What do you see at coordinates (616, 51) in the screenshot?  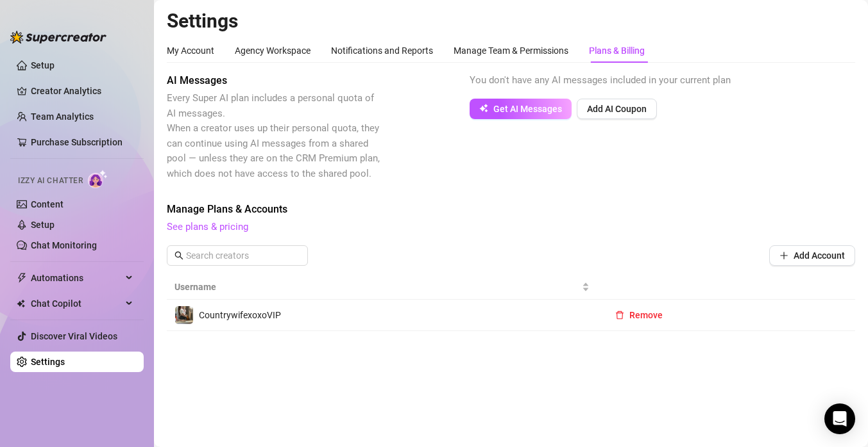 I see `div: Plans & Billing` at bounding box center [616, 51].